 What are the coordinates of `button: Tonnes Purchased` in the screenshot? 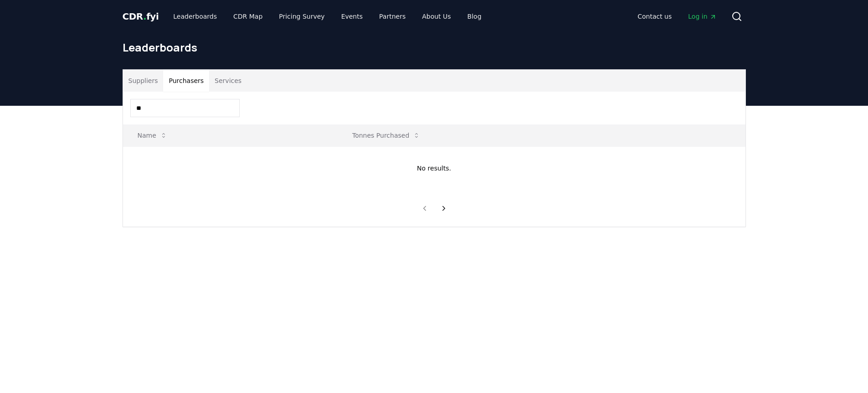 It's located at (385, 135).